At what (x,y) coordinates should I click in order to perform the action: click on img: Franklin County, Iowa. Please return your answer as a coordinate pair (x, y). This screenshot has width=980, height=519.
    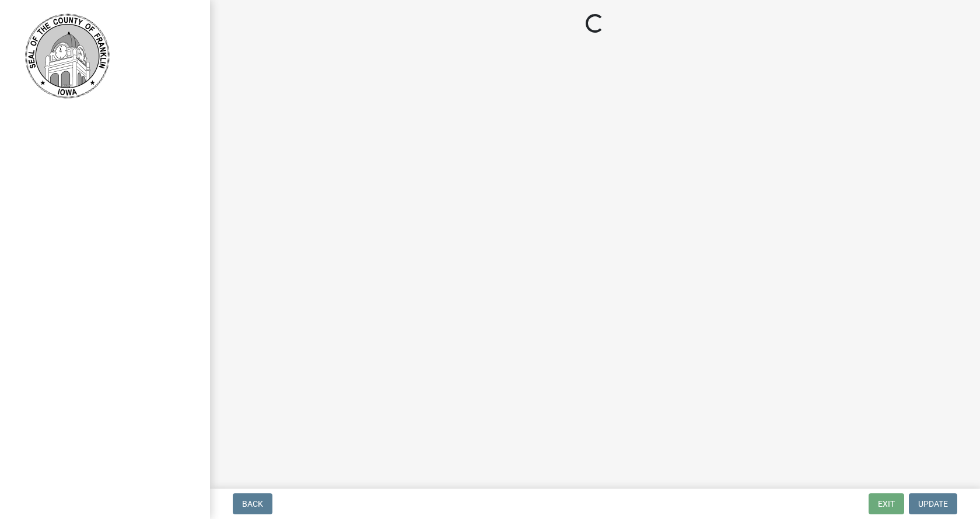
    Looking at the image, I should click on (67, 56).